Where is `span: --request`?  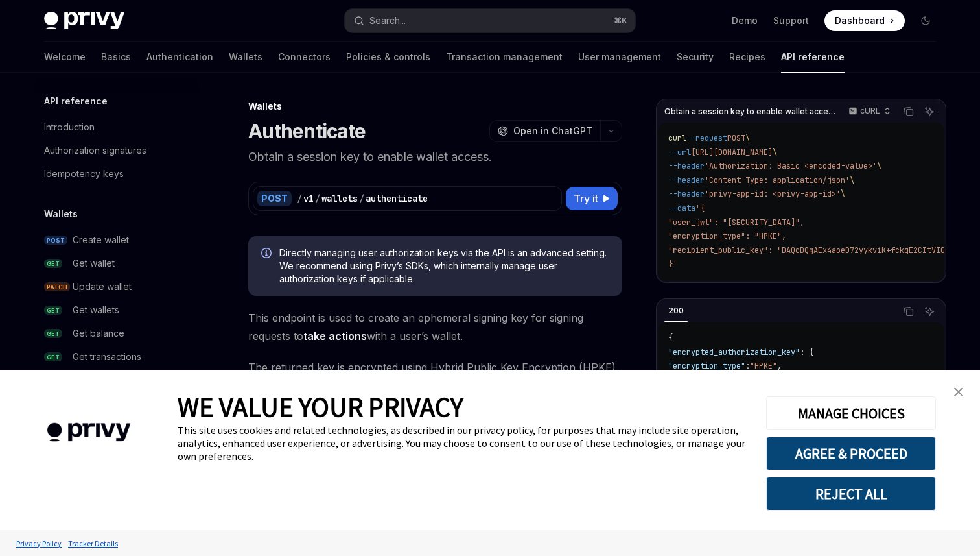 span: --request is located at coordinates (706, 138).